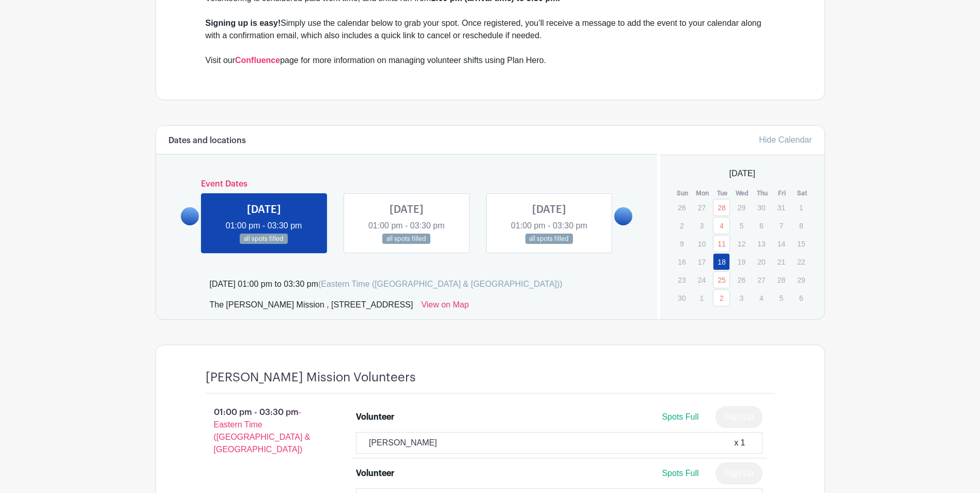 Image resolution: width=980 pixels, height=493 pixels. I want to click on p: 22, so click(800, 261).